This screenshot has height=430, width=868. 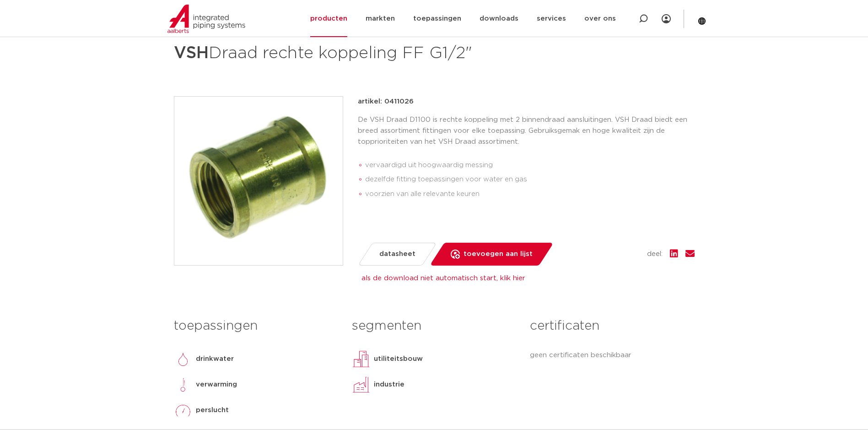 What do you see at coordinates (386, 102) in the screenshot?
I see `p: artikel: 0411026` at bounding box center [386, 102].